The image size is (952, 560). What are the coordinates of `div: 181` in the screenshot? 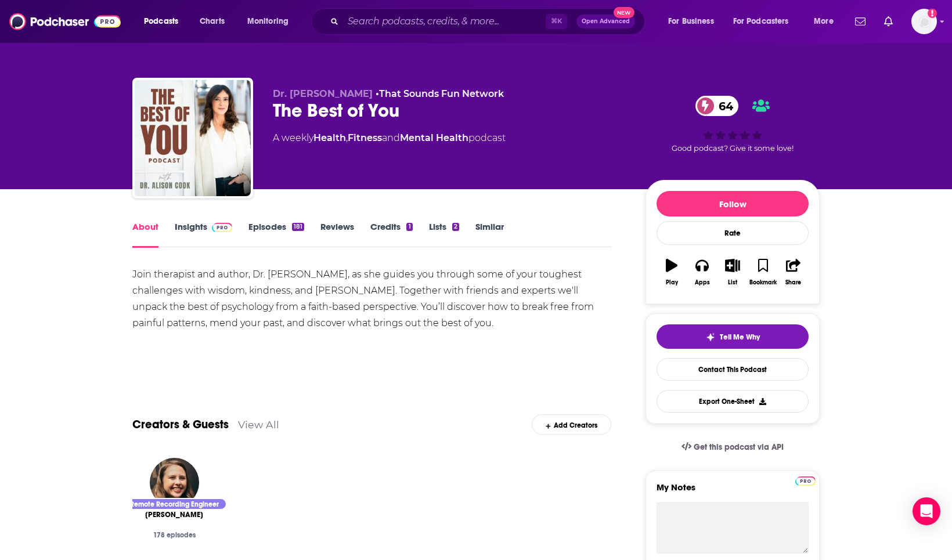 It's located at (298, 227).